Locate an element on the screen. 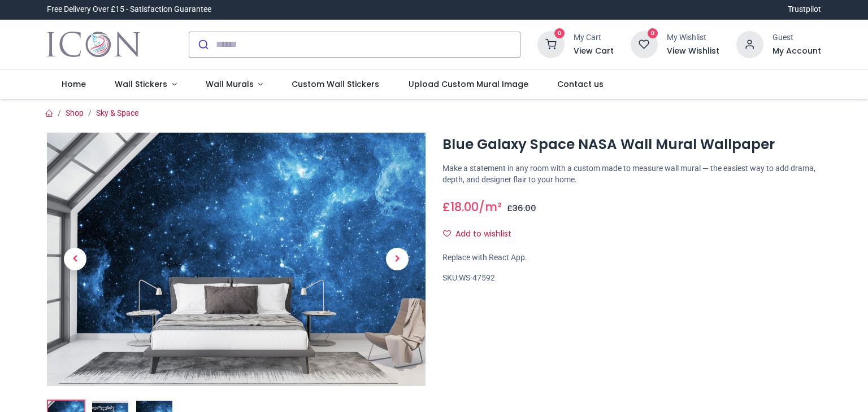 The height and width of the screenshot is (412, 868). h6: View Cart is located at coordinates (594, 51).